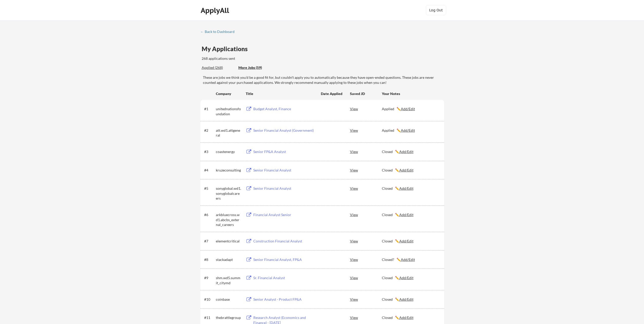  Describe the element at coordinates (209, 318) in the screenshot. I see `div: #11` at that location.